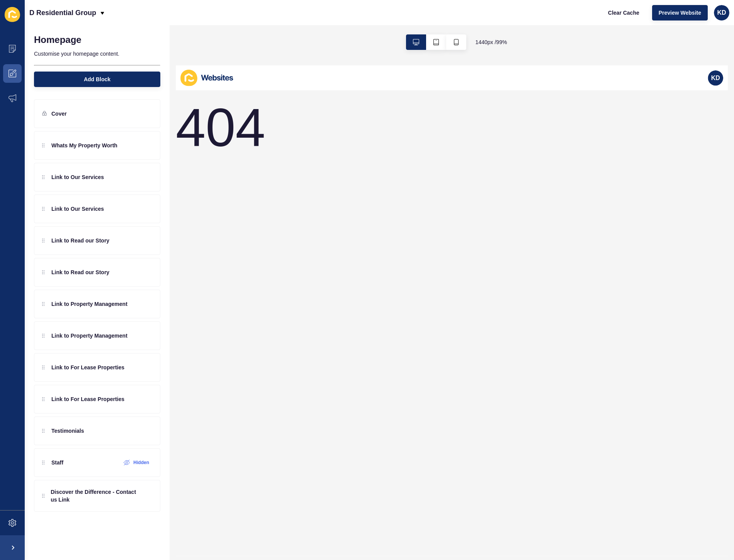 The image size is (734, 560). What do you see at coordinates (63, 13) in the screenshot?
I see `p: D Residential Group` at bounding box center [63, 13].